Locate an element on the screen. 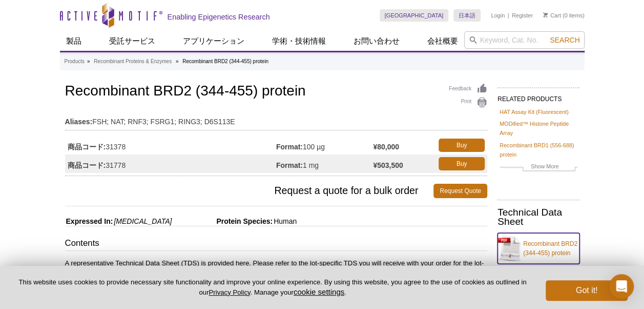 This screenshot has height=309, width=644. li: (0 items) is located at coordinates (564, 15).